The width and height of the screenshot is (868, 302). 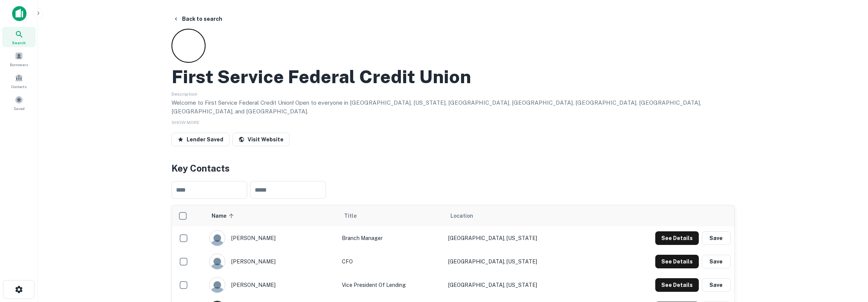 I want to click on th: Location, so click(x=528, y=216).